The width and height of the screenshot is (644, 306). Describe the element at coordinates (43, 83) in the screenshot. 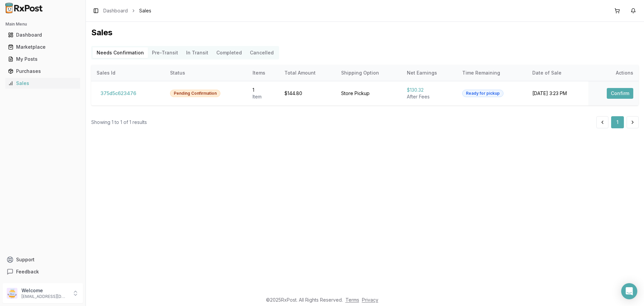

I see `button: Sales` at that location.